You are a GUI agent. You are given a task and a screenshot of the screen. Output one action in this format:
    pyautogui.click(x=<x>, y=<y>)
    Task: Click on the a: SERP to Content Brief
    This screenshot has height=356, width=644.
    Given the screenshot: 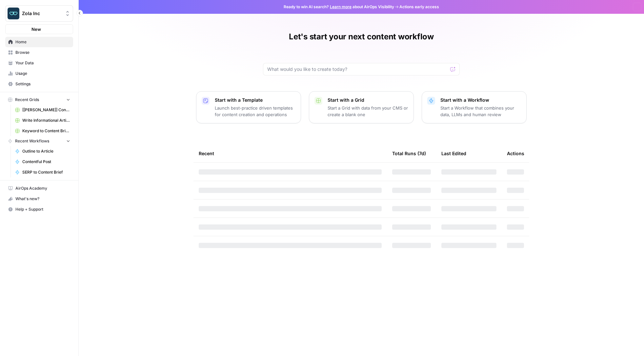 What is the action you would take?
    pyautogui.click(x=43, y=172)
    